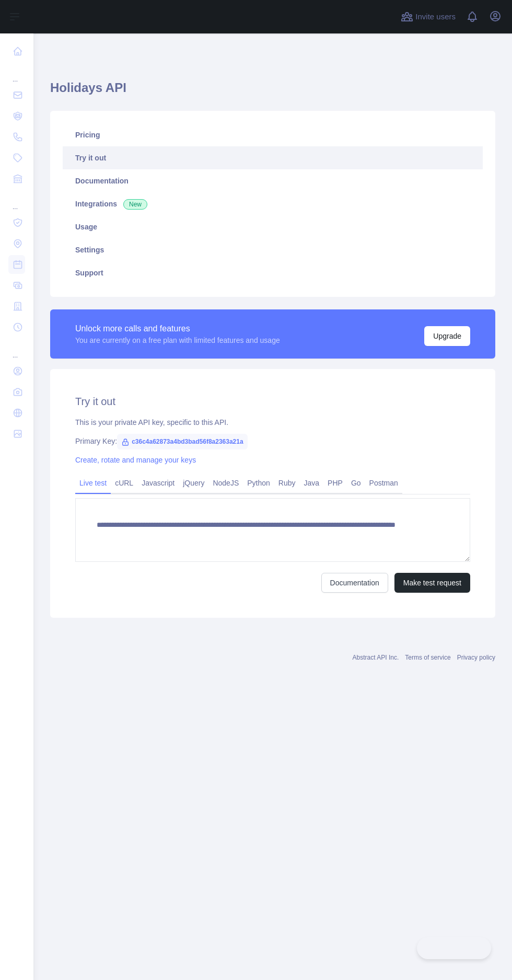 The height and width of the screenshot is (980, 512). Describe the element at coordinates (273, 204) in the screenshot. I see `a: Integrations New` at that location.